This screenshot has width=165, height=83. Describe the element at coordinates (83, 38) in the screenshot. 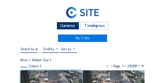

I see `a: My C-Site` at that location.